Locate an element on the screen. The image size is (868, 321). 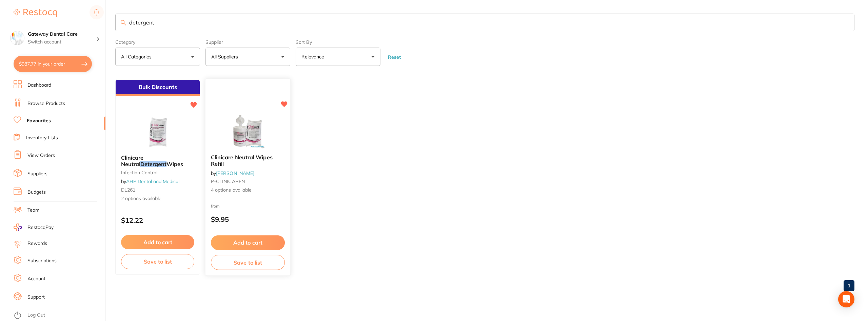
span: P-CLINICAREN is located at coordinates (228, 182).